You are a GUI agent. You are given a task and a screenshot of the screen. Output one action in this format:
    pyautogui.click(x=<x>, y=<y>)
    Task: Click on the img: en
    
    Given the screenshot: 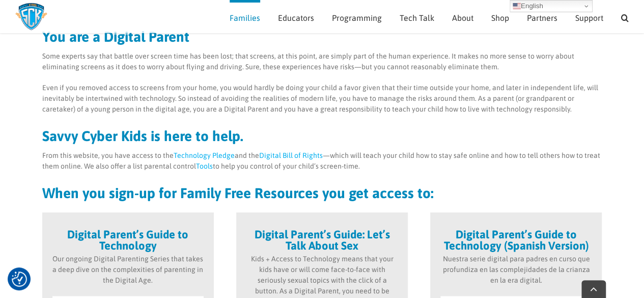 What is the action you would take?
    pyautogui.click(x=517, y=6)
    